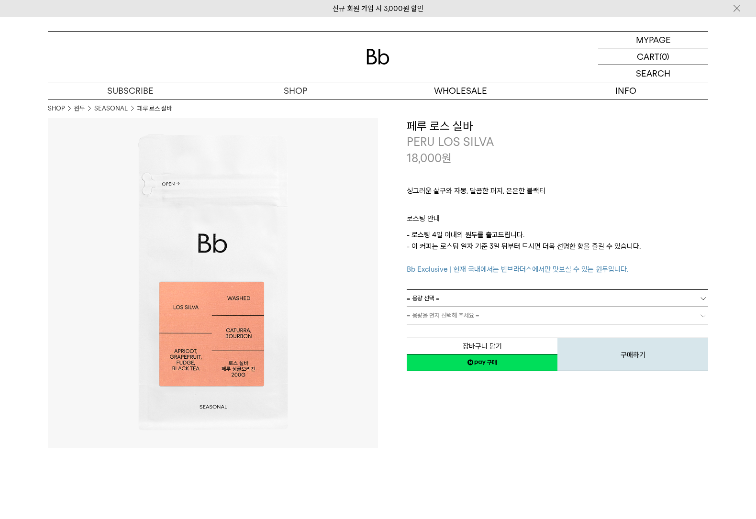 The height and width of the screenshot is (519, 756). Describe the element at coordinates (295, 90) in the screenshot. I see `p: SHOP` at that location.